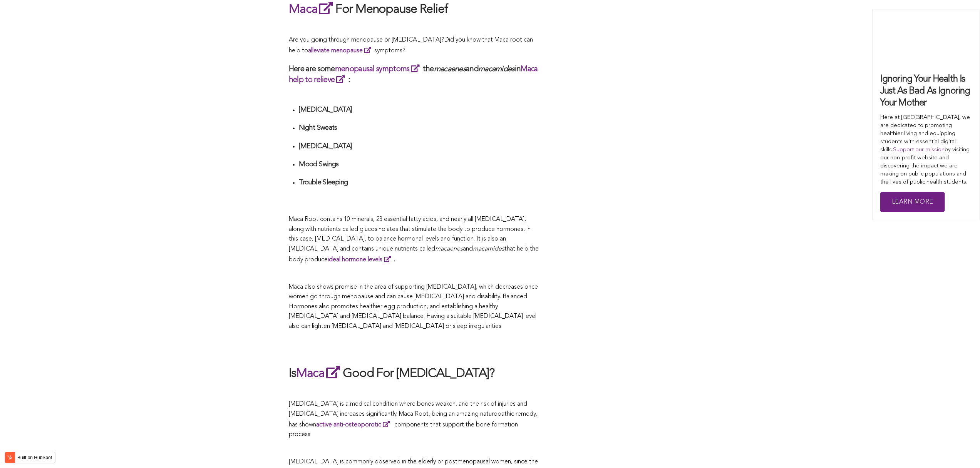 This screenshot has width=980, height=468. I want to click on a: menopausal symptoms, so click(379, 69).